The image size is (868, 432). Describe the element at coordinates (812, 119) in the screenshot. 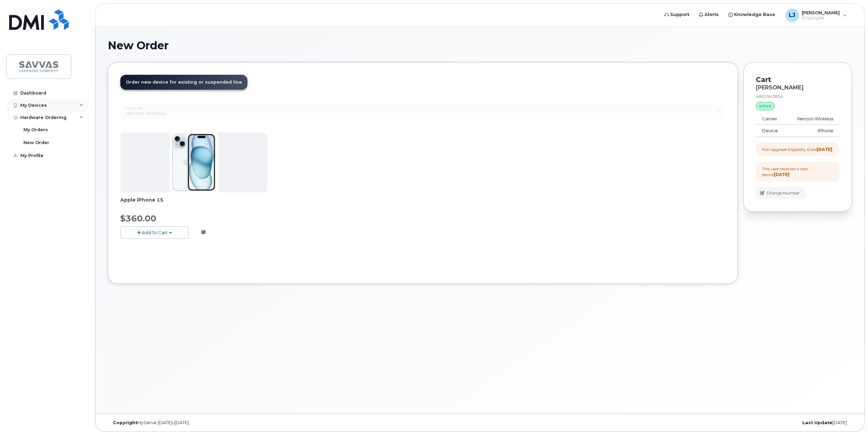

I see `td: Verizon Wireless` at that location.